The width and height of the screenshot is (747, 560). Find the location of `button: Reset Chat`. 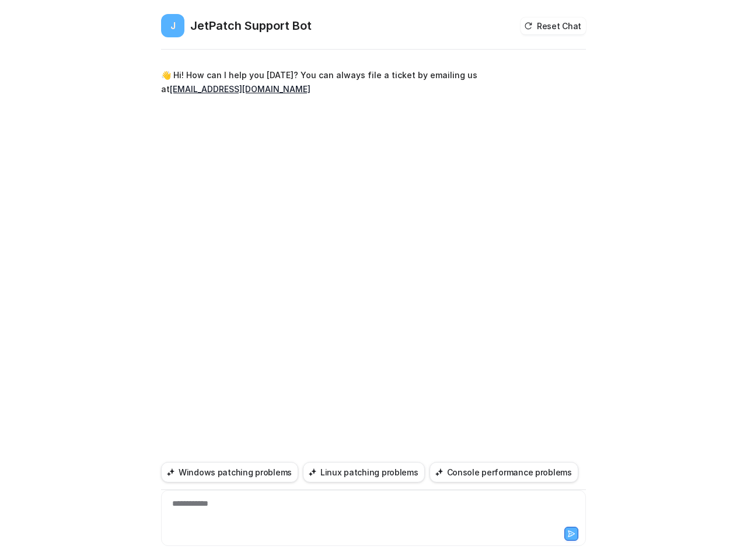

button: Reset Chat is located at coordinates (554, 25).